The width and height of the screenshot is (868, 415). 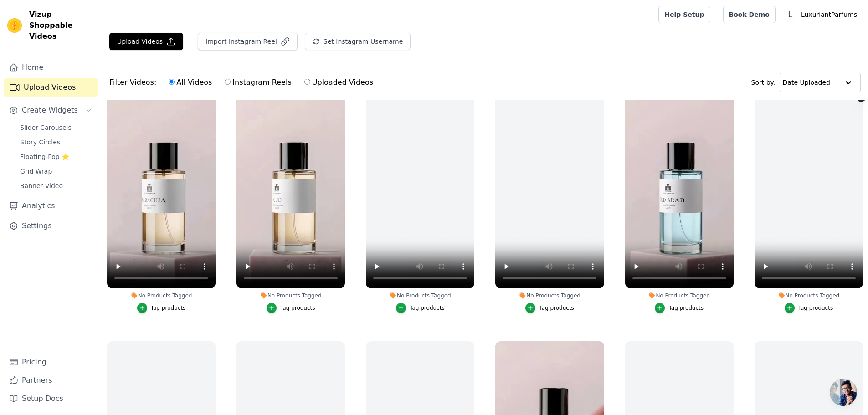 What do you see at coordinates (307, 81) in the screenshot?
I see `input: Uploaded Videos` at bounding box center [307, 81].